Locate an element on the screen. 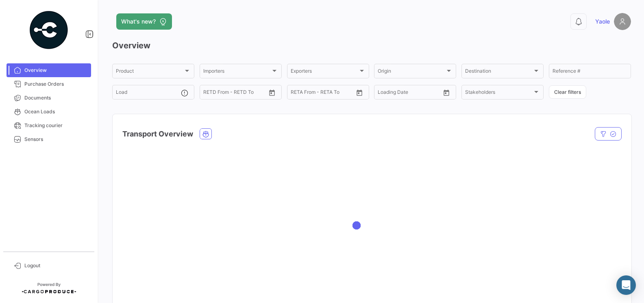  span: Logout is located at coordinates (56, 265).